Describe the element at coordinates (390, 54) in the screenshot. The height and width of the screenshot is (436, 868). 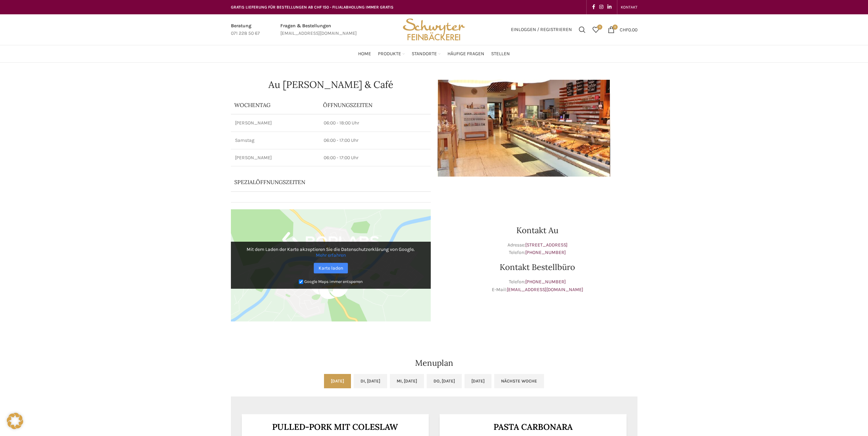
I see `span: Produkte` at that location.